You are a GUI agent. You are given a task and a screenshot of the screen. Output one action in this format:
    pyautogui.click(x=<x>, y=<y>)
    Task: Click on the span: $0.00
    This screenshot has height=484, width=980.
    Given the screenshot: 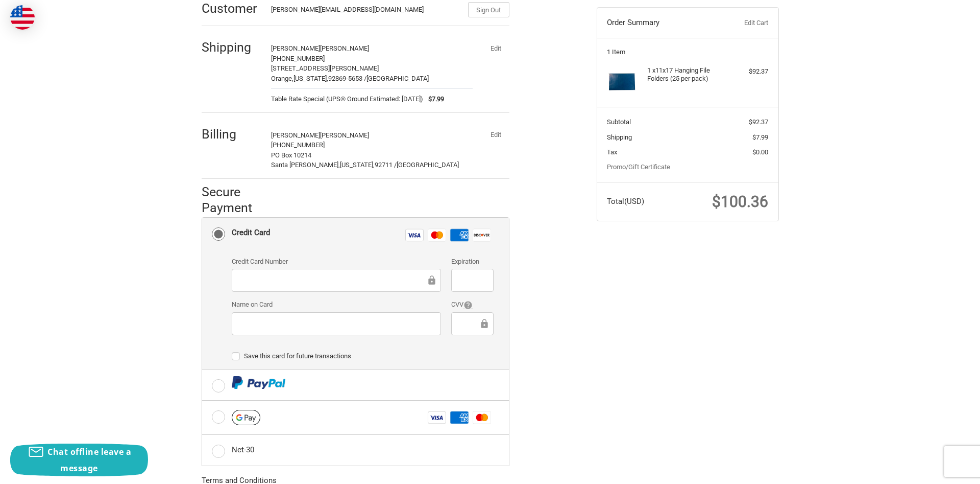 What is the action you would take?
    pyautogui.click(x=760, y=152)
    